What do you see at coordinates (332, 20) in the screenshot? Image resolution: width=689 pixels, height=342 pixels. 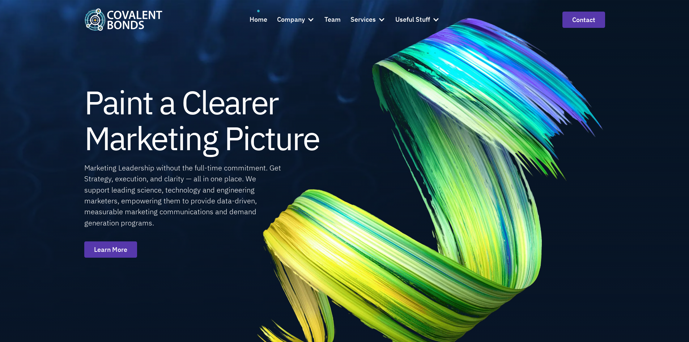 I see `div: Team` at bounding box center [332, 20].